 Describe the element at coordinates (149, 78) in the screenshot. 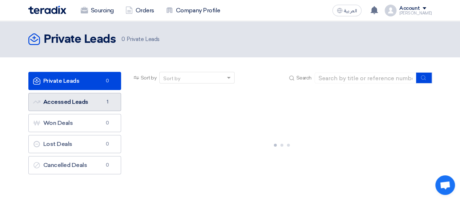

I see `span: Sort by` at that location.